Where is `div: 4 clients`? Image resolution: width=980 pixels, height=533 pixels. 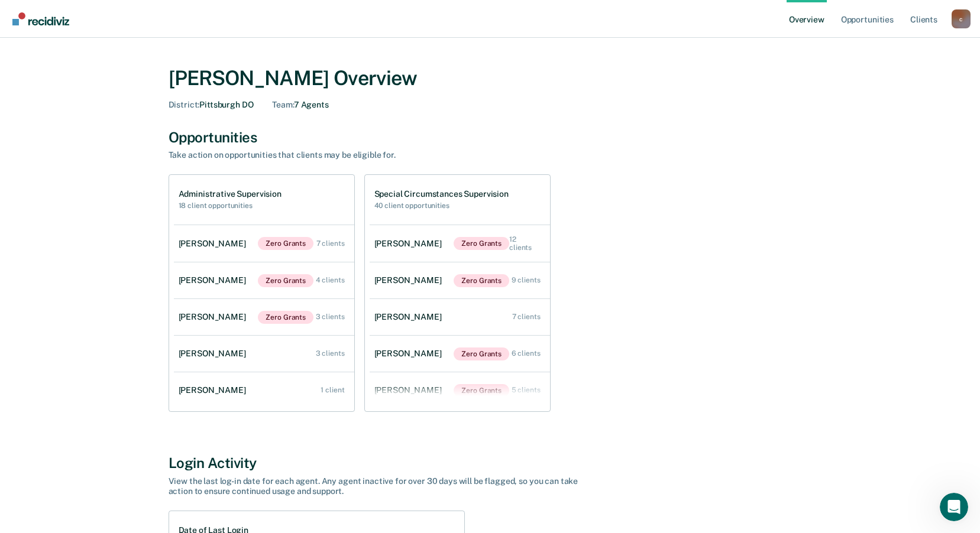 div: 4 clients is located at coordinates (330, 280).